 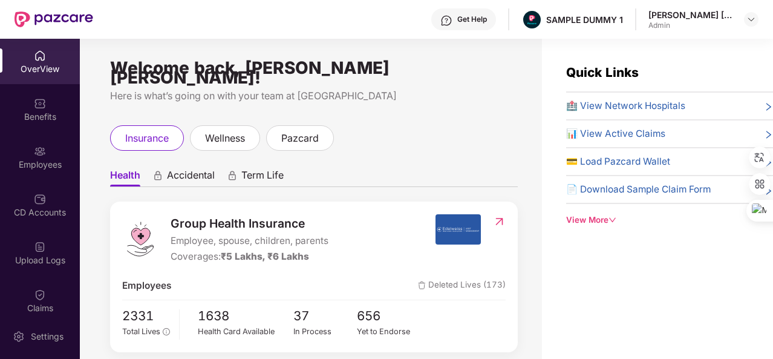 What do you see at coordinates (246, 316) in the screenshot?
I see `span: 1638` at bounding box center [246, 316].